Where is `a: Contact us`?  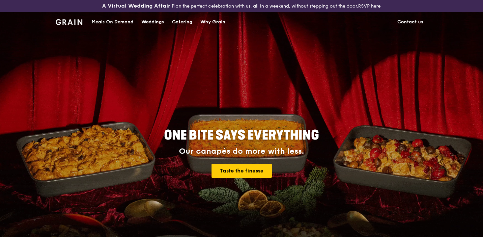 a: Contact us is located at coordinates (410, 22).